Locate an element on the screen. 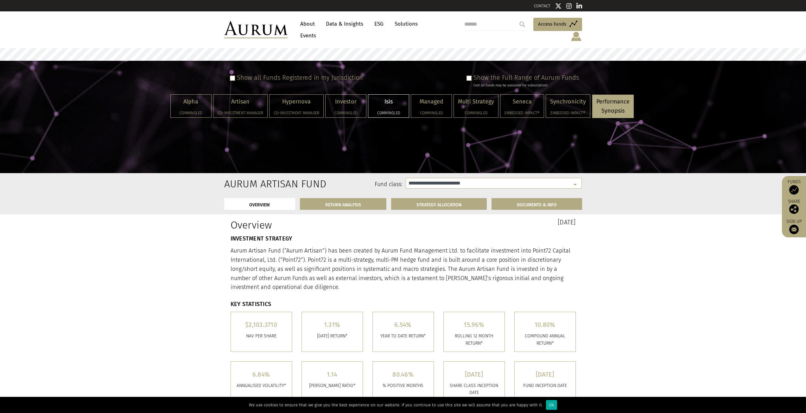  p: Isis is located at coordinates (389, 102).